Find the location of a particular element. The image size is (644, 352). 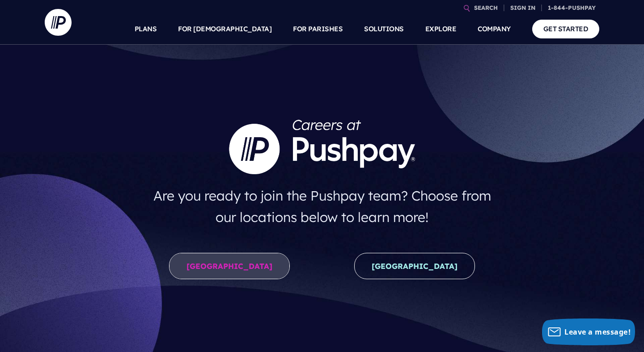

a: PLANS is located at coordinates (146, 29).